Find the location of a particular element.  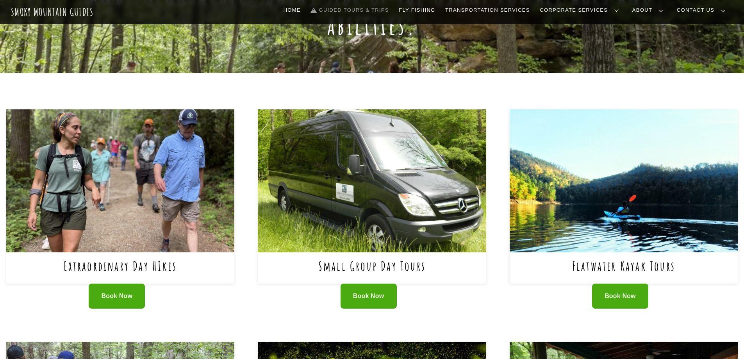

a: Extraordinary Day HIkes is located at coordinates (120, 265).